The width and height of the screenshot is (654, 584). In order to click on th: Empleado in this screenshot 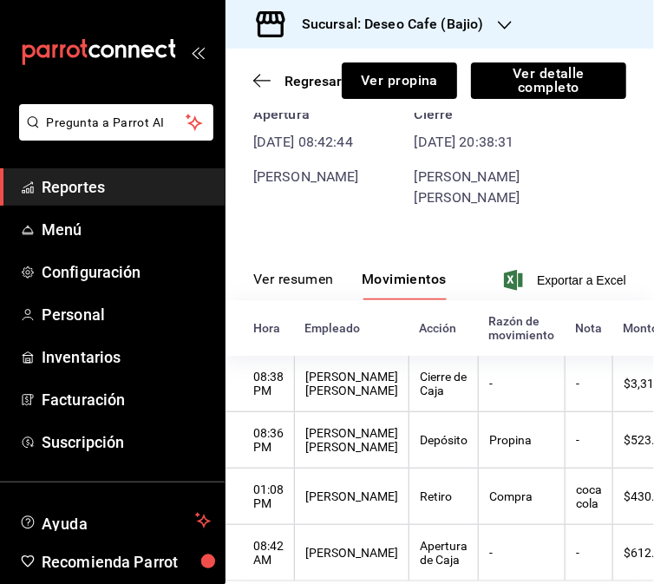, I will do `click(352, 328)`.